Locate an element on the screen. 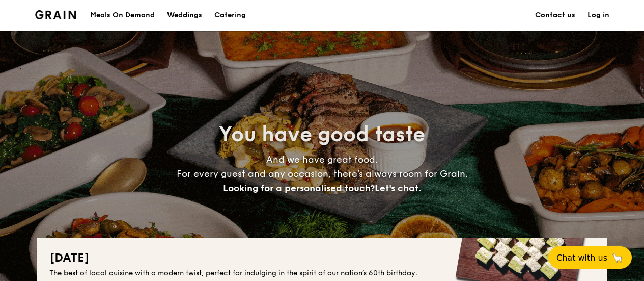 This screenshot has width=644, height=281. div: The best of local cuisine with a modern twist, perfect for indulging in the spirit of our nation’... is located at coordinates (322, 273).